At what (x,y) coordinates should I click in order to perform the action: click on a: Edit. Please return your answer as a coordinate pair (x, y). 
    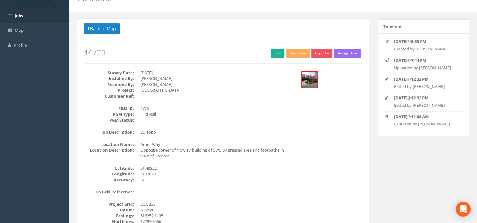
    Looking at the image, I should click on (277, 53).